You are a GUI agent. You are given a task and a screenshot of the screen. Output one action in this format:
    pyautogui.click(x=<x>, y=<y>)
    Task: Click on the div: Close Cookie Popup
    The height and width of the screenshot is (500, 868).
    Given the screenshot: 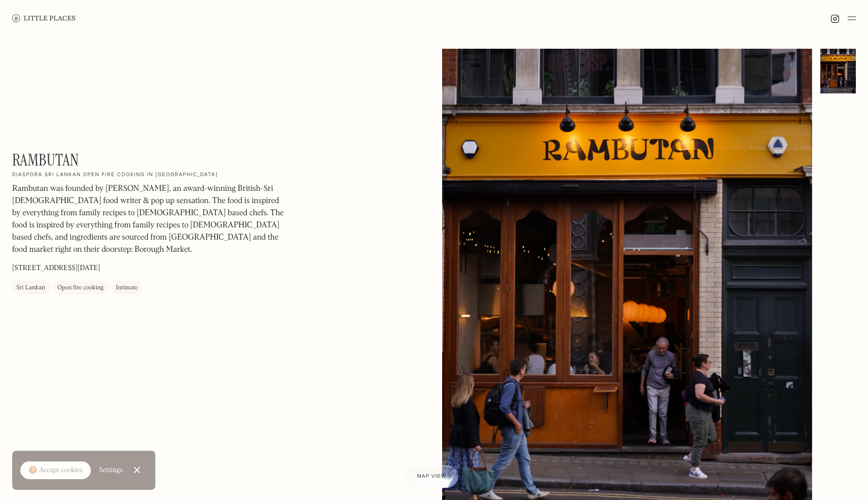 What is the action you would take?
    pyautogui.click(x=136, y=470)
    